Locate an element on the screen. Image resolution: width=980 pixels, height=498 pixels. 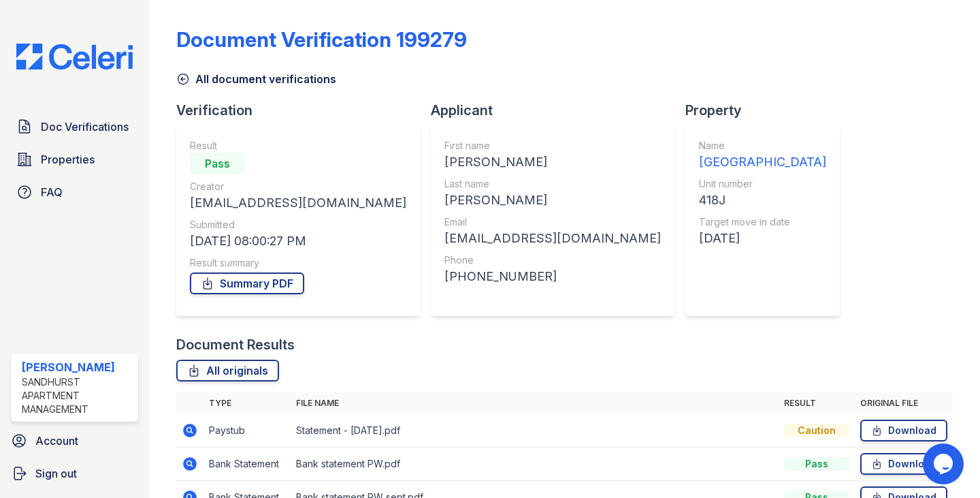
a: Doc Verifications is located at coordinates (74, 126).